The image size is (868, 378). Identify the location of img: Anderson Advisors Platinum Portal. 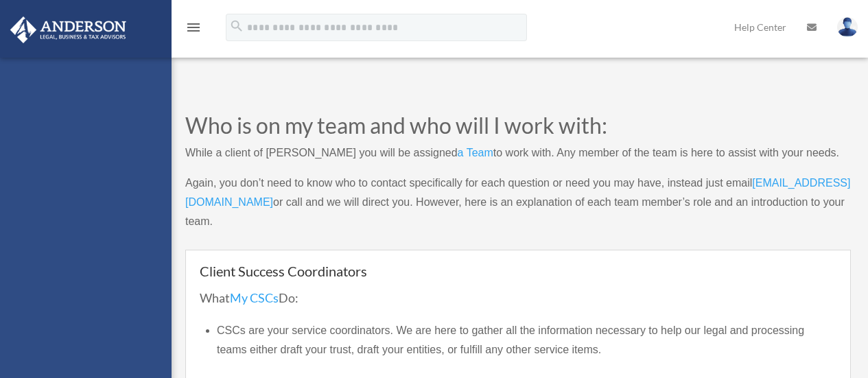
(68, 30).